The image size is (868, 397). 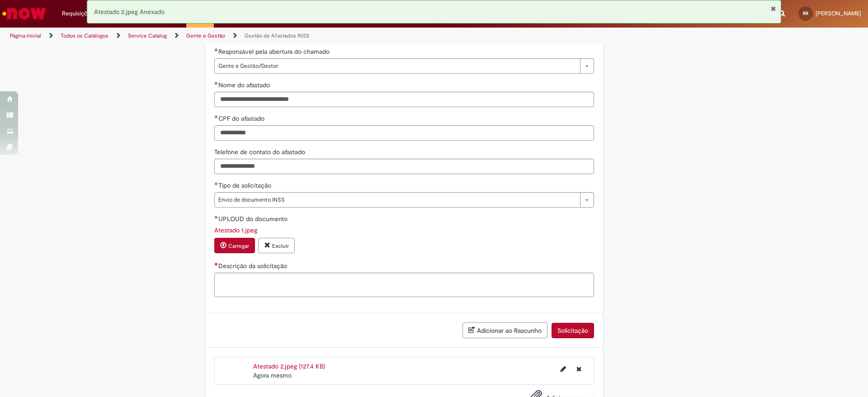 What do you see at coordinates (272, 375) in the screenshot?
I see `time: 29/08/2025 16:29:43` at bounding box center [272, 375].